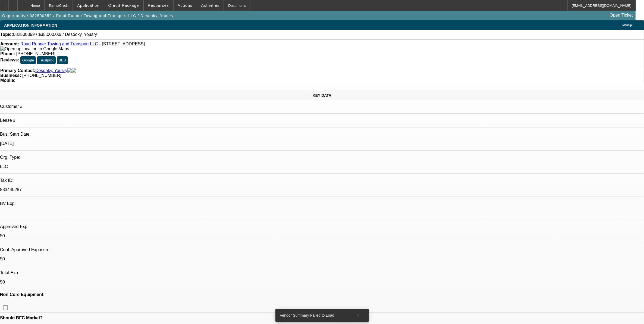  I want to click on span: Resources, so click(158, 6).